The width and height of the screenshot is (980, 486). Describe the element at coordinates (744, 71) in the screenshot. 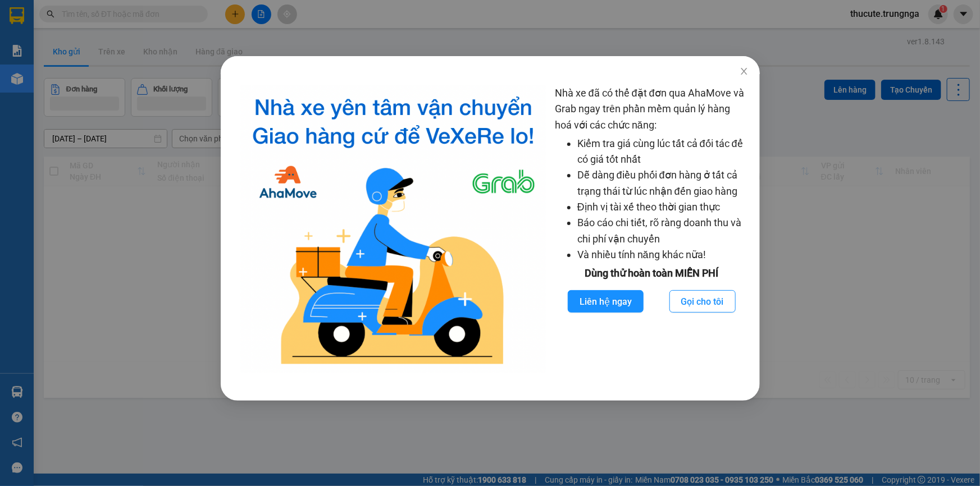

I see `span: close` at that location.